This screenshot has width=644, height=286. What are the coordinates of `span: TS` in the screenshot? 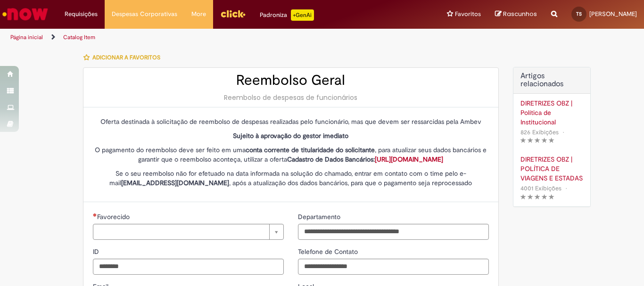 It's located at (579, 14).